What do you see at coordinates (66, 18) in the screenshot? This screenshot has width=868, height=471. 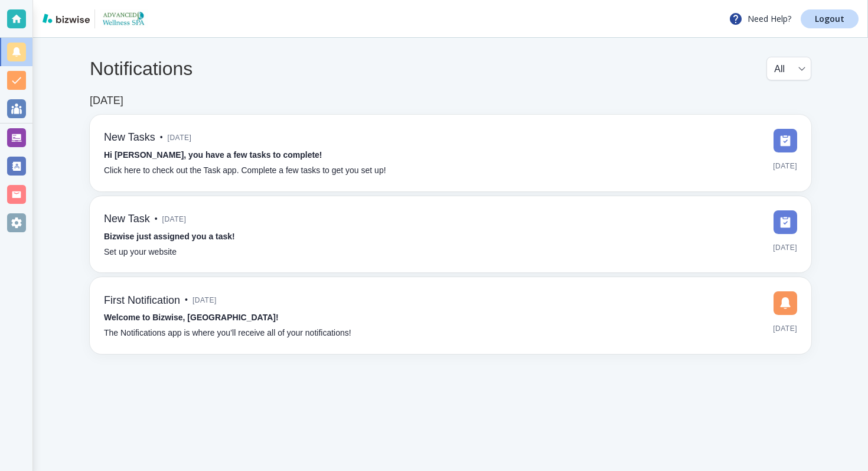 I see `img: bizwise` at bounding box center [66, 18].